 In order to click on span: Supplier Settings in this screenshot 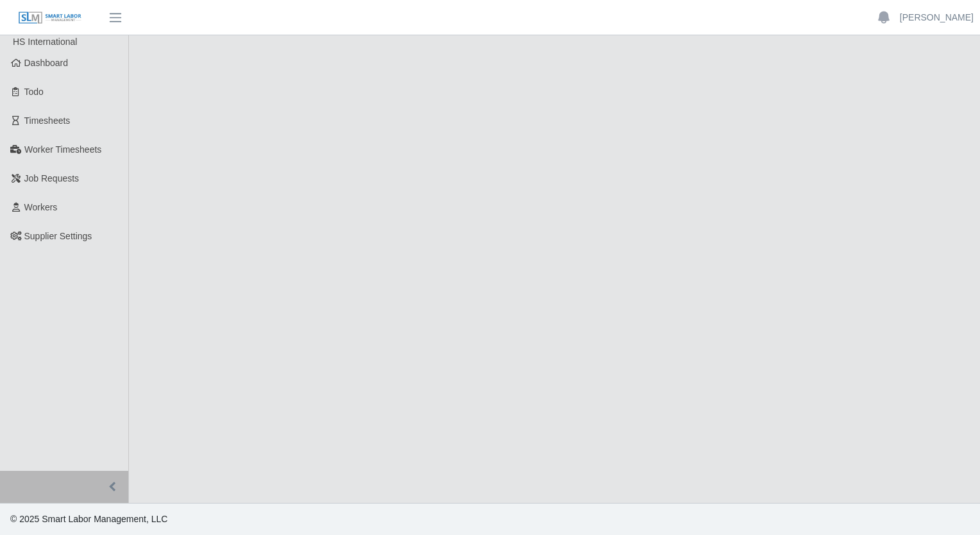, I will do `click(59, 236)`.